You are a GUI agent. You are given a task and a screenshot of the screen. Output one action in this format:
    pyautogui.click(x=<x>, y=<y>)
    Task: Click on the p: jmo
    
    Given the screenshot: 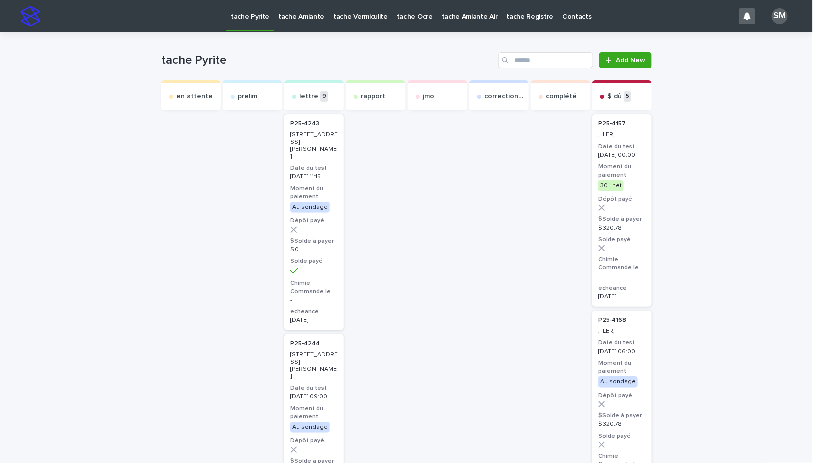 What is the action you would take?
    pyautogui.click(x=428, y=96)
    